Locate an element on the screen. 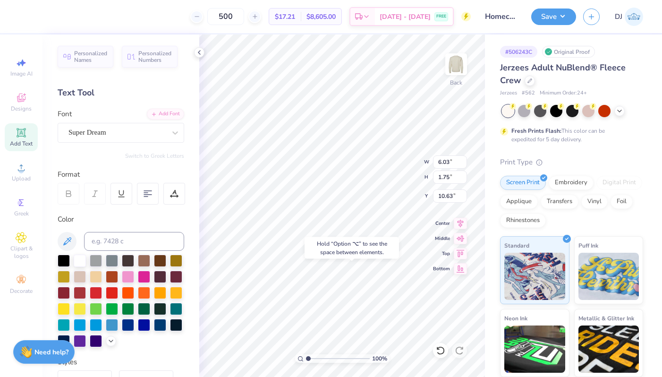 The width and height of the screenshot is (662, 377). span: Center is located at coordinates (442, 223).